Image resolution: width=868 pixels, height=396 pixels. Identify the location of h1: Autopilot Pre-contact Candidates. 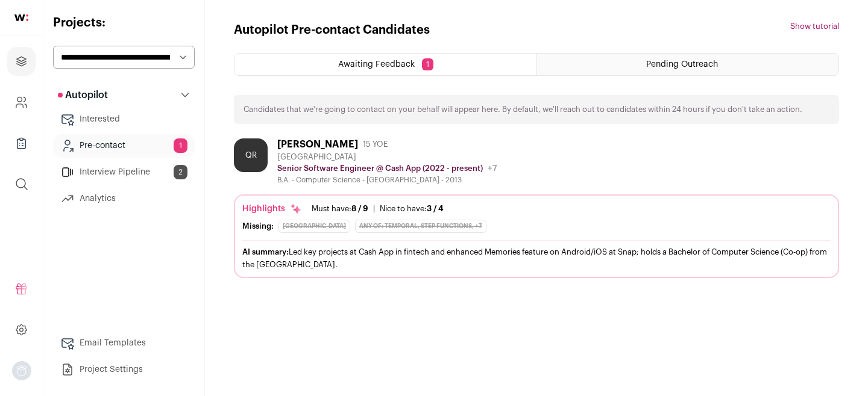
(332, 30).